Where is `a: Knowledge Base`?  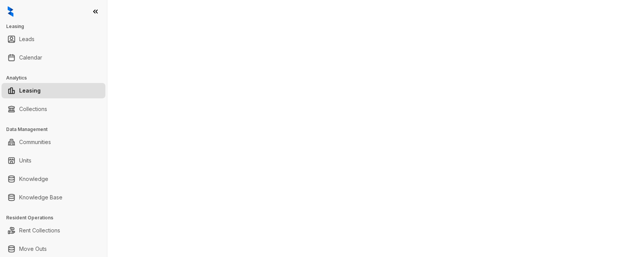 a: Knowledge Base is located at coordinates (41, 197).